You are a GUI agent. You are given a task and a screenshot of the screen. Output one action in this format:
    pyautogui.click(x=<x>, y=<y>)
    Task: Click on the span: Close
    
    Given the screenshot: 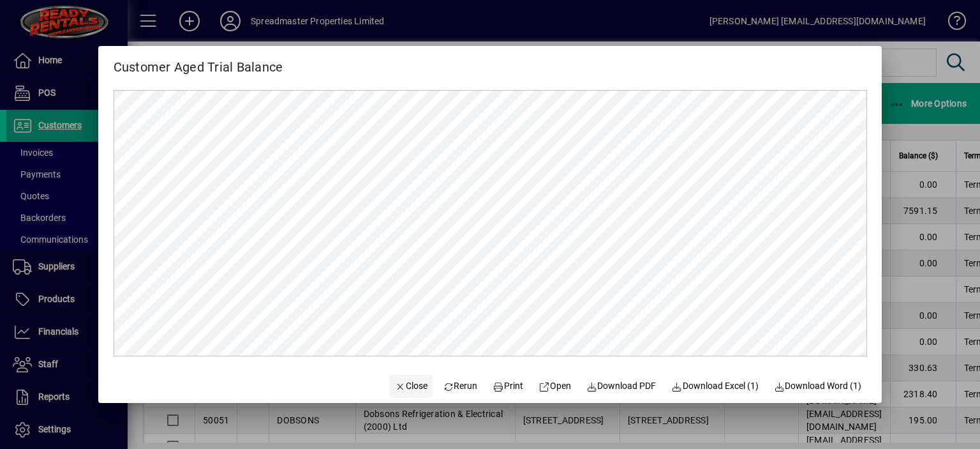 What is the action you would take?
    pyautogui.click(x=411, y=386)
    